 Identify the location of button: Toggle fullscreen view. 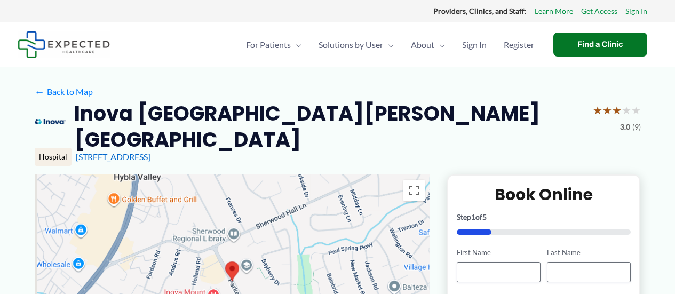
(414, 191).